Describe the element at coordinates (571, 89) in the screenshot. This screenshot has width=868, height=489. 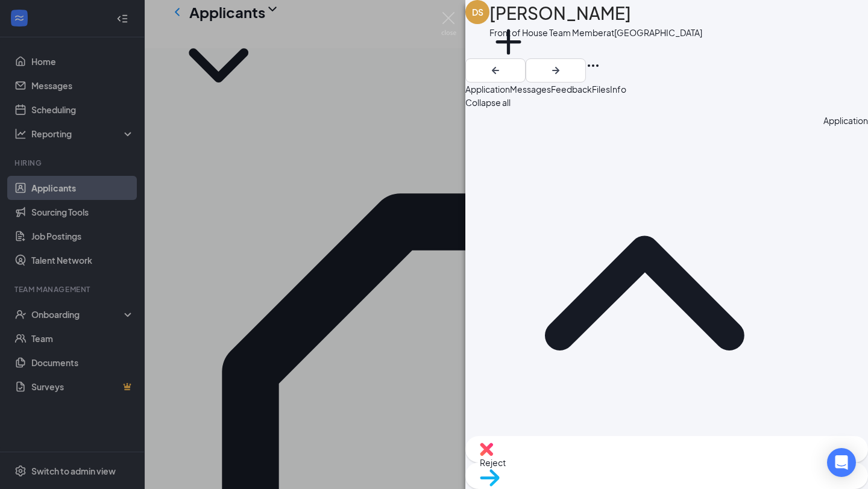
I see `span: Feedback` at that location.